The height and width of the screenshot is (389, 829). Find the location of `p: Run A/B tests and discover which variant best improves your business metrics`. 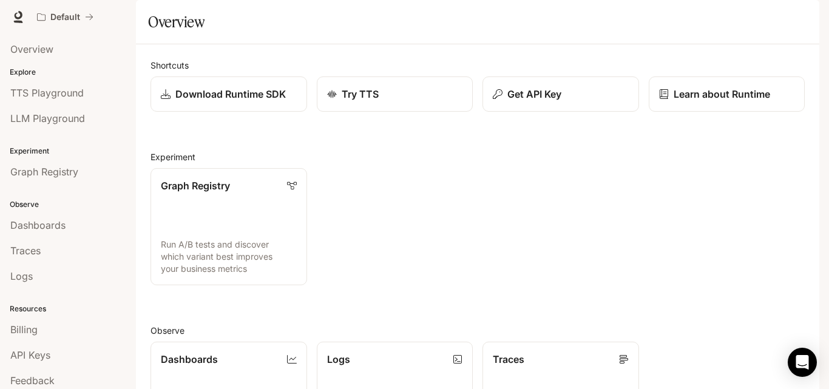

p: Run A/B tests and discover which variant best improves your business metrics is located at coordinates (229, 257).